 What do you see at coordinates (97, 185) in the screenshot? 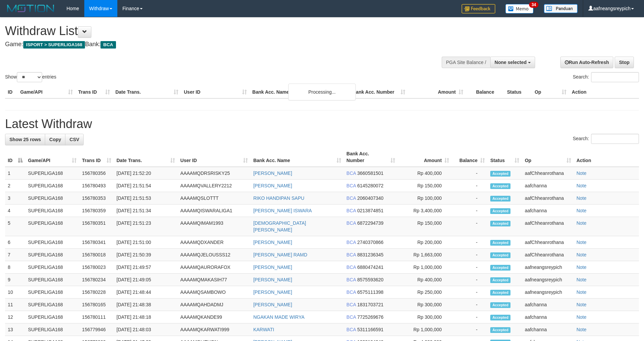
I see `td: 156780493` at bounding box center [97, 185].